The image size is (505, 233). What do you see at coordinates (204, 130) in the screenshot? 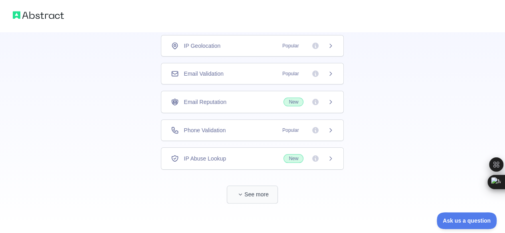
I see `span: Phone Validation` at bounding box center [204, 130].